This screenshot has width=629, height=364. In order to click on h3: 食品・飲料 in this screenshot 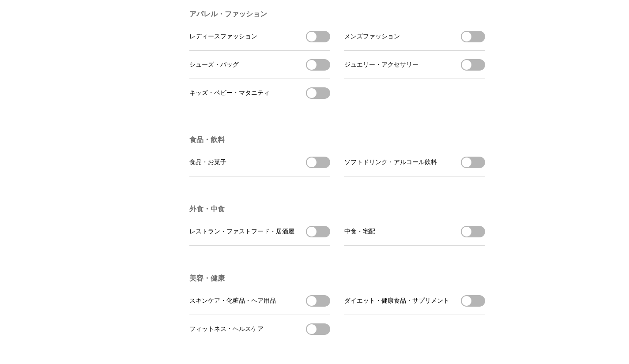, I will do `click(337, 140)`.